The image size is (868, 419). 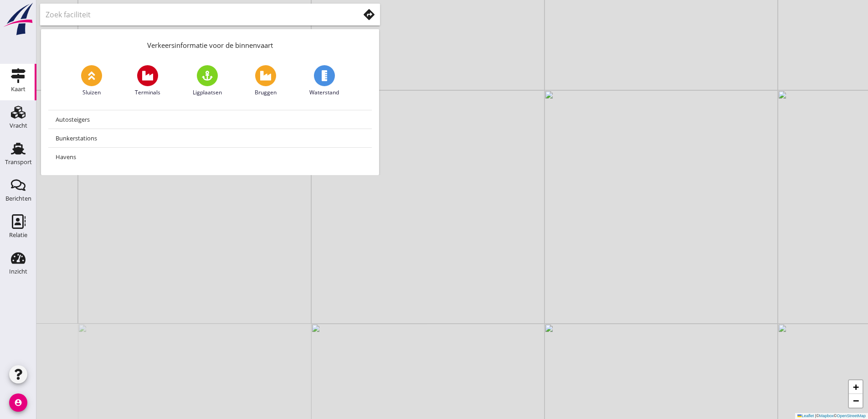 I want to click on a: OpenStreetMap, so click(x=851, y=416).